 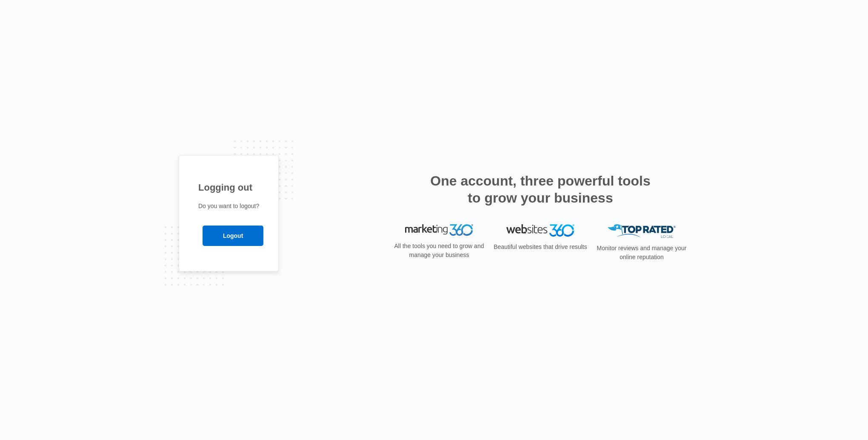 What do you see at coordinates (541, 230) in the screenshot?
I see `img: Websites 360` at bounding box center [541, 230].